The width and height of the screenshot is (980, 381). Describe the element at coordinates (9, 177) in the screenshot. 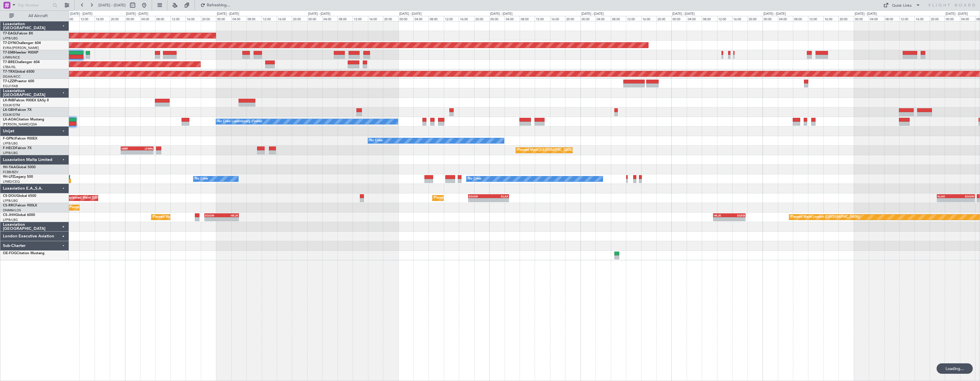

I see `span: 9H-LPZ` at that location.